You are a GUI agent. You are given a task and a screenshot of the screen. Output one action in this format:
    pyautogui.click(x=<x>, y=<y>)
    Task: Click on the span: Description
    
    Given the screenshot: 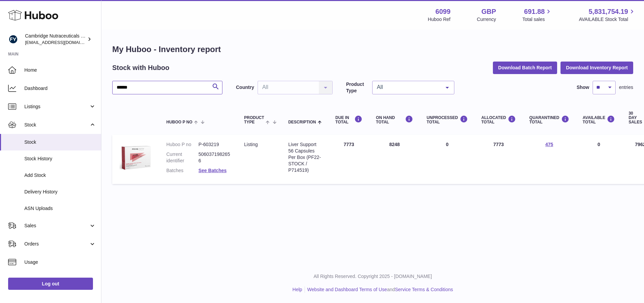 What is the action you would take?
    pyautogui.click(x=302, y=122)
    